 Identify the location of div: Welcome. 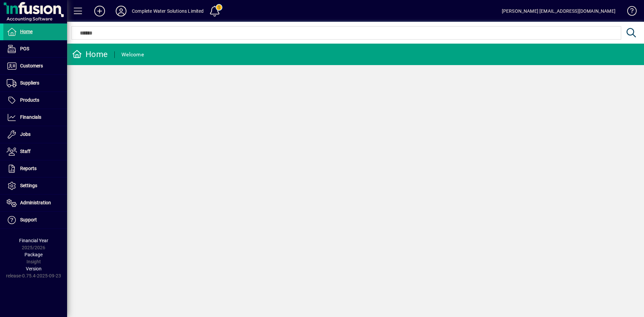
(133, 55).